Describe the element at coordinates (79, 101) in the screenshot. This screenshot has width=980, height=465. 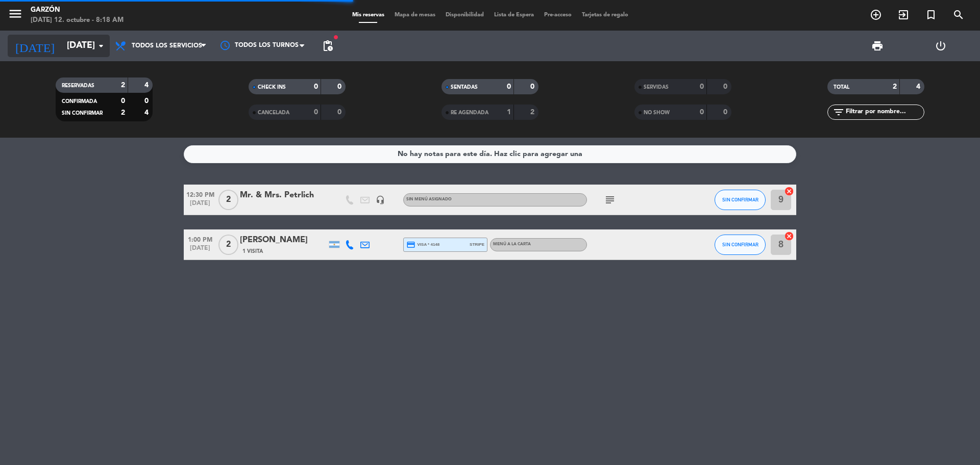
I see `span: CONFIRMADA` at that location.